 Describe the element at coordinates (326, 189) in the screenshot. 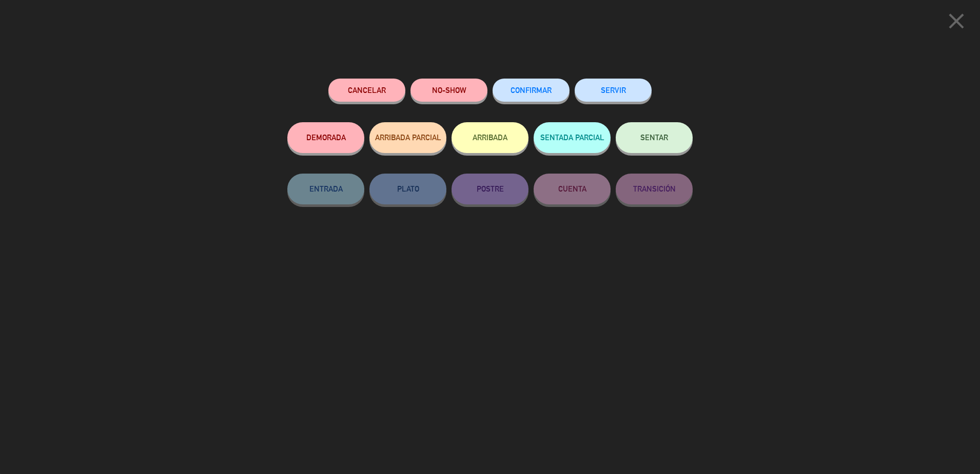

I see `button: ENTRADA` at that location.